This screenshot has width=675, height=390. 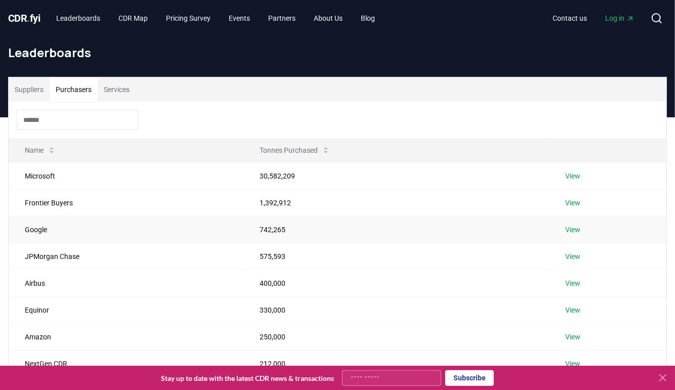 What do you see at coordinates (126, 337) in the screenshot?
I see `td: Amazon` at bounding box center [126, 337].